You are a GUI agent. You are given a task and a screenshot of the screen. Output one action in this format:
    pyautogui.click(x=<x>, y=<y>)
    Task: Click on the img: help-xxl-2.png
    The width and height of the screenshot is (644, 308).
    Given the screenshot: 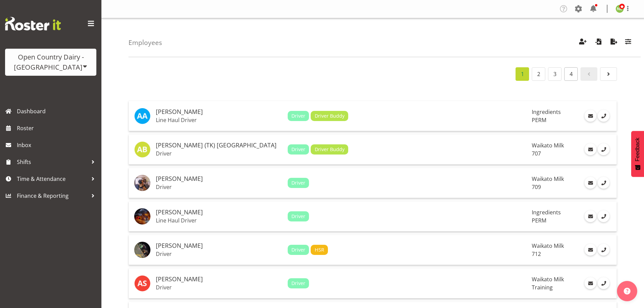 What is the action you would take?
    pyautogui.click(x=628, y=291)
    